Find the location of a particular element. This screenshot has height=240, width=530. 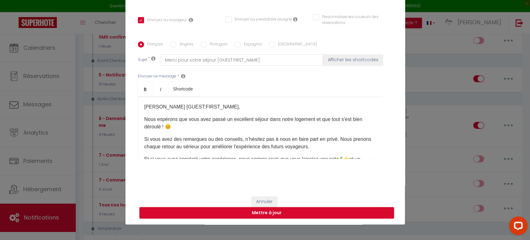

i: Envoyer au prestataire si il est assigné is located at coordinates (296, 19).